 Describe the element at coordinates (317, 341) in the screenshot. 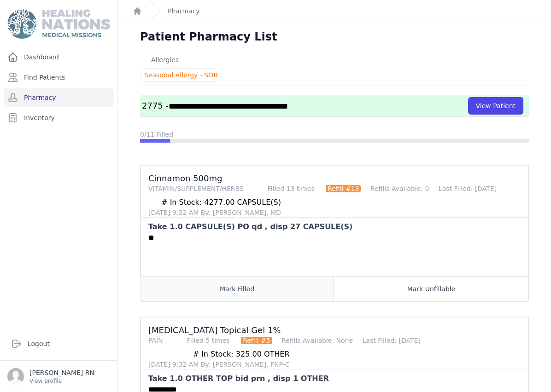

I see `span: Refills Available: None` at that location.